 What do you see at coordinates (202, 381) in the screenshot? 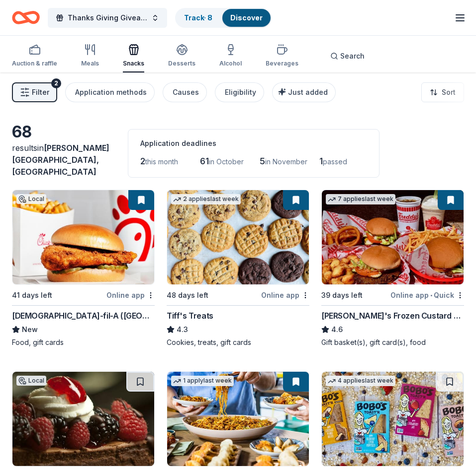
I see `div: 1 apply last week` at bounding box center [202, 381].